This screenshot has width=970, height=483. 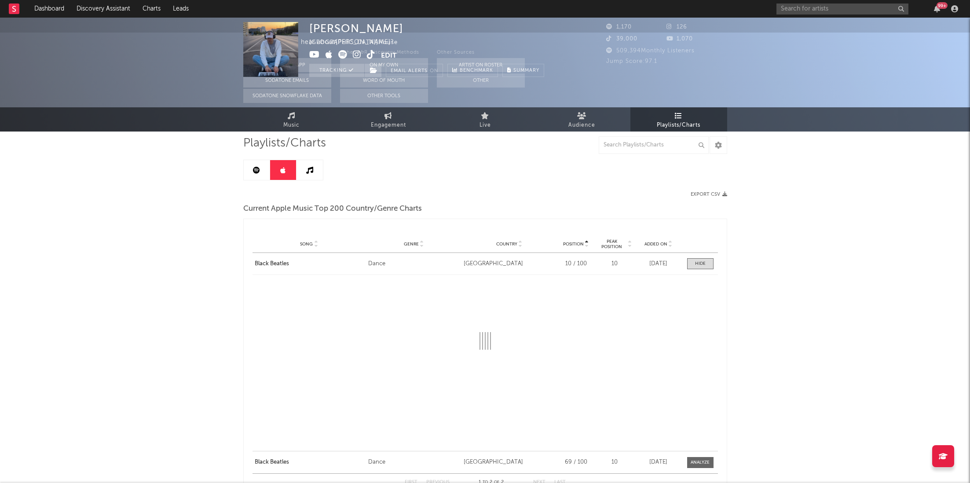 What do you see at coordinates (612, 244) in the screenshot?
I see `span: Peak Position` at bounding box center [612, 244].